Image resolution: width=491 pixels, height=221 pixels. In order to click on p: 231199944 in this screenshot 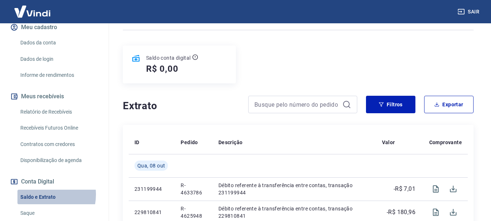, I will do `click(151, 189)`.